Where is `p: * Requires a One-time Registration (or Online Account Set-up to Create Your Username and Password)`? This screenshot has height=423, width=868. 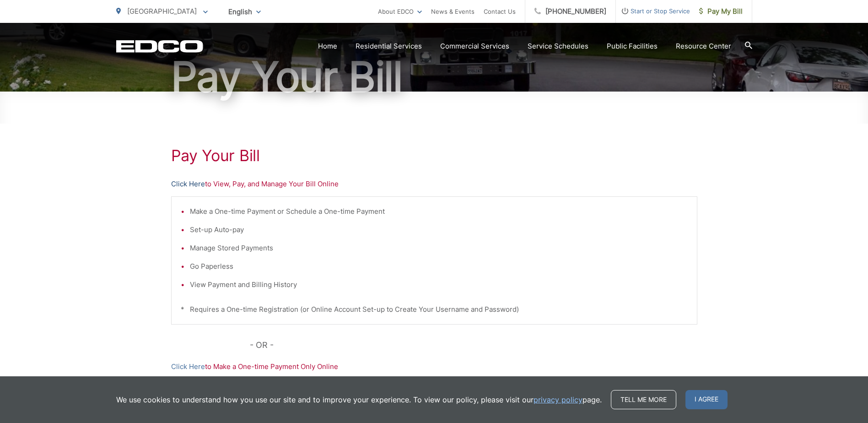
p: * Requires a One-time Registration (or Online Account Set-up to Create Your Username and Password) is located at coordinates (434, 309).